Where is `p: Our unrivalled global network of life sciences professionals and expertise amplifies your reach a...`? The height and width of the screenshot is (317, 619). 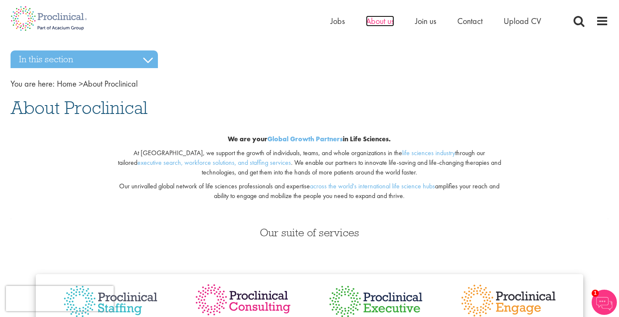
p: Our unrivalled global network of life sciences professionals and expertise amplifies your reach a... is located at coordinates (309, 191).